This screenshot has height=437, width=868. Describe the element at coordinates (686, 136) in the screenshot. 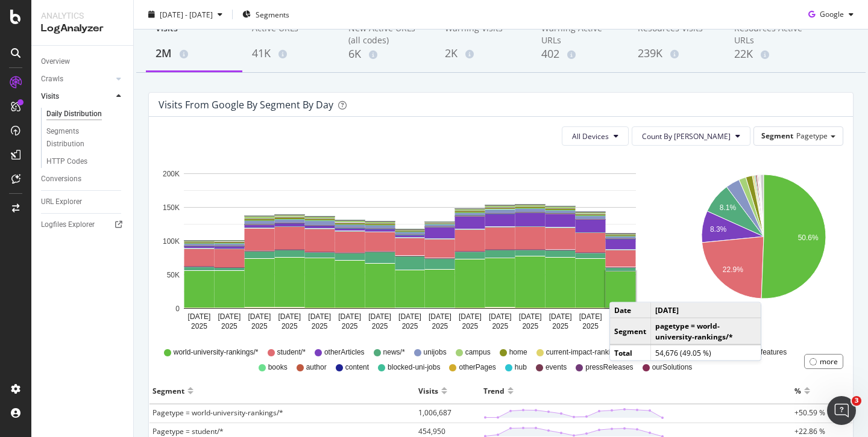

I see `span: Count By Day` at that location.